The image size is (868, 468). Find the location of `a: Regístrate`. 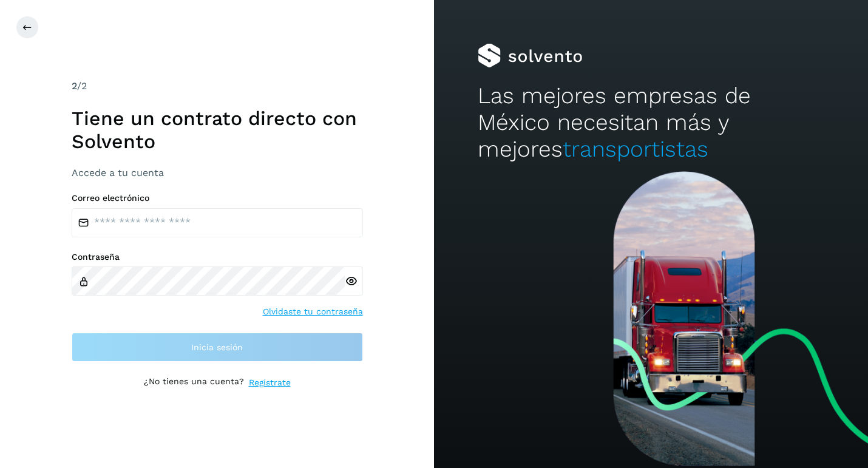

a: Regístrate is located at coordinates (270, 382).